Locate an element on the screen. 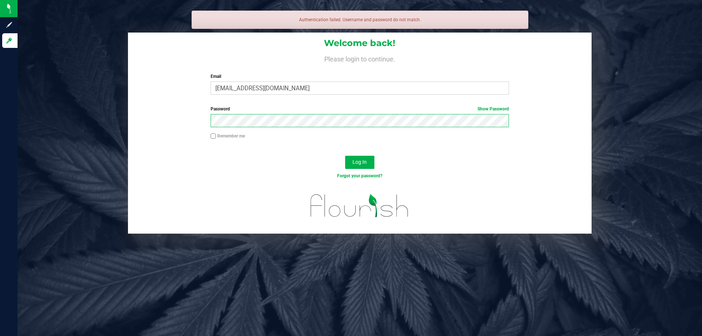  a: Show Password is located at coordinates (493, 109).